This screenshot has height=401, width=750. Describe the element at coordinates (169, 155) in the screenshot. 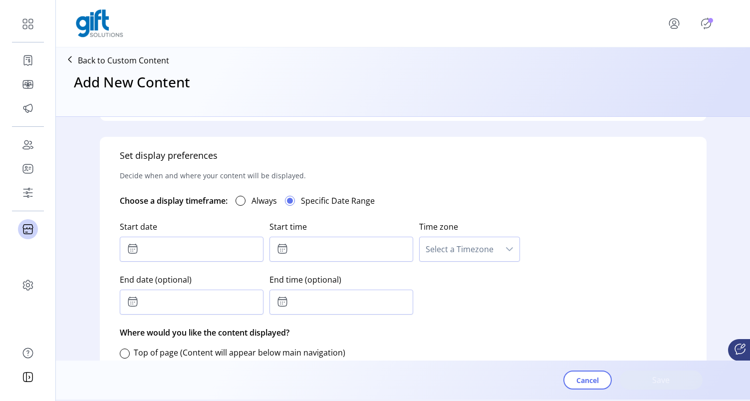

I see `h5: Set display preferences` at that location.